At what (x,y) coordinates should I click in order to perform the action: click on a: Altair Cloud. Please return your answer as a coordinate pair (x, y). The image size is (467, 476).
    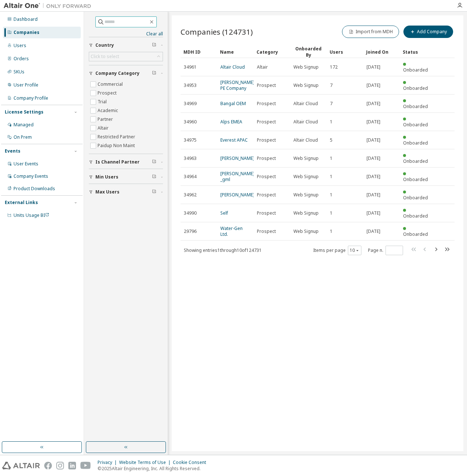
    Looking at the image, I should click on (232, 67).